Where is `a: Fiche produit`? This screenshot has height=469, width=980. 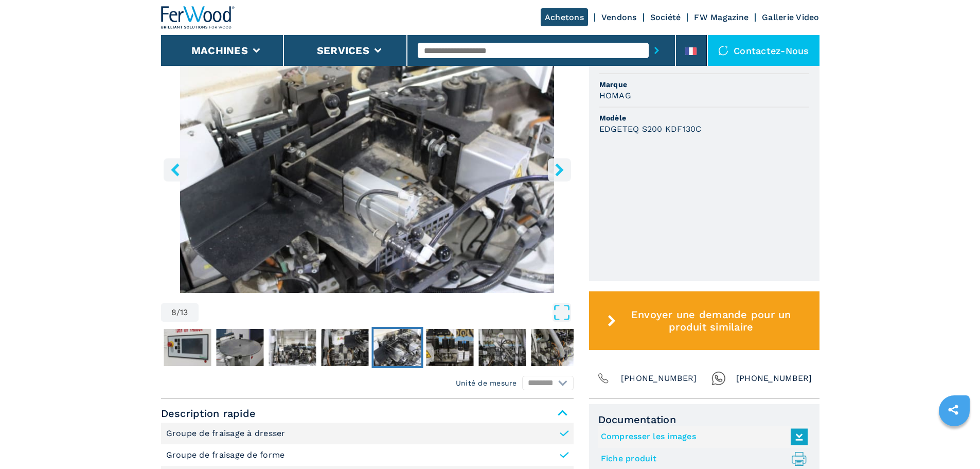 a: Fiche produit is located at coordinates (701, 459).